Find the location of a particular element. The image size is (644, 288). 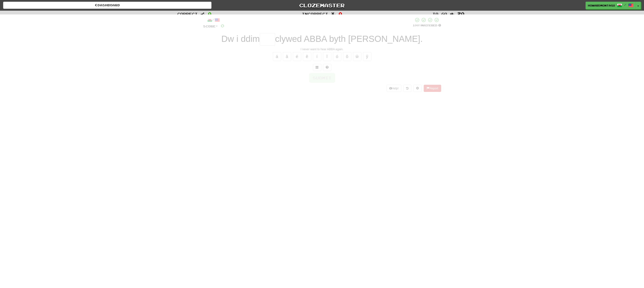

button: ŵ is located at coordinates (357, 56).